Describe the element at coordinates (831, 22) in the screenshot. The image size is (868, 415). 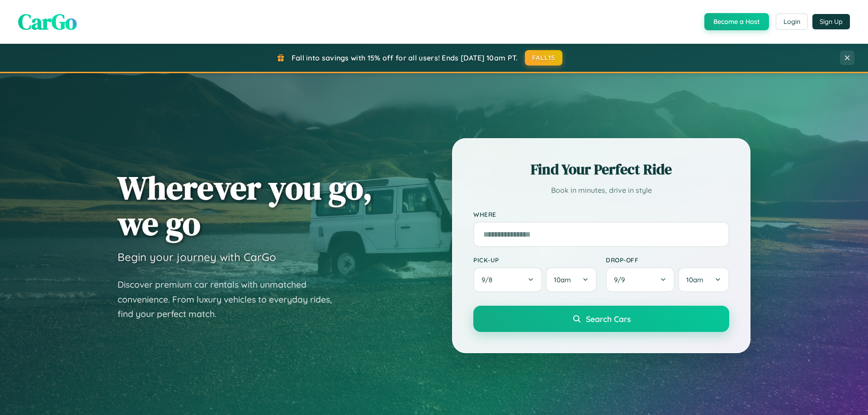
I see `button: Sign Up` at that location.